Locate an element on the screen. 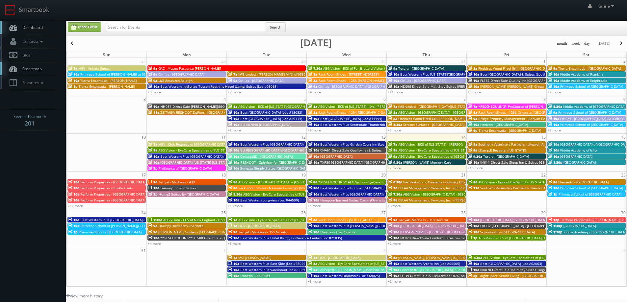 This screenshot has height=302, width=627. span: 6a is located at coordinates (392, 258).